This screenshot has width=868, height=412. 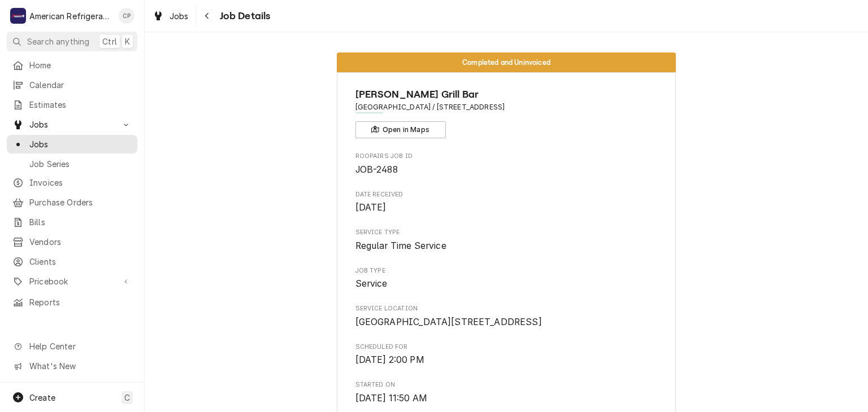 What do you see at coordinates (58, 41) in the screenshot?
I see `span: Search anything` at bounding box center [58, 41].